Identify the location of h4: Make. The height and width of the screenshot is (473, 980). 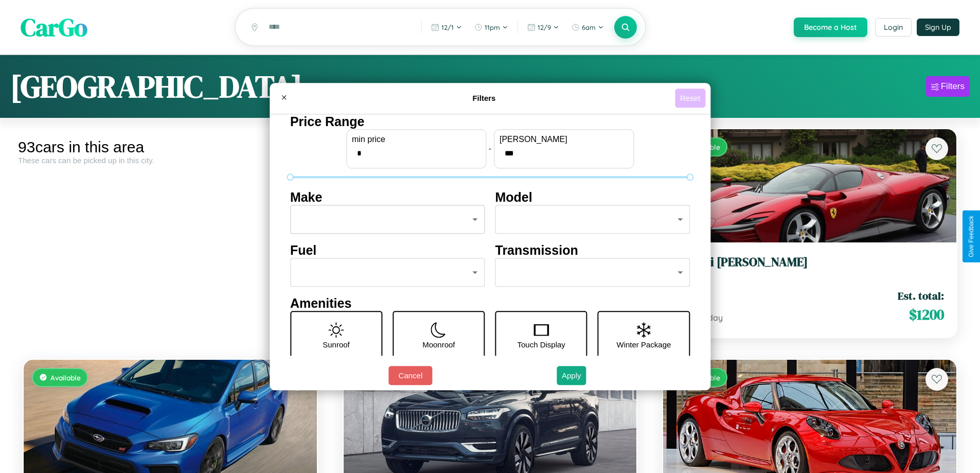
(388, 197).